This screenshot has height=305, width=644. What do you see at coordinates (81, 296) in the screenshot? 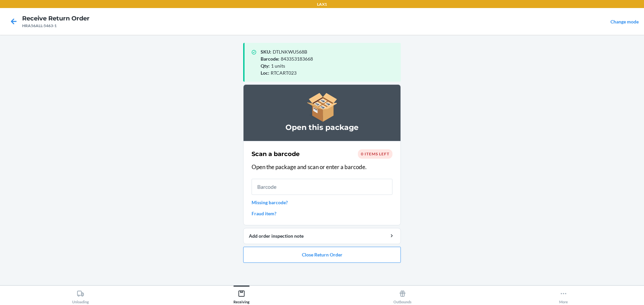
I see `div: Unloading` at bounding box center [81, 296].